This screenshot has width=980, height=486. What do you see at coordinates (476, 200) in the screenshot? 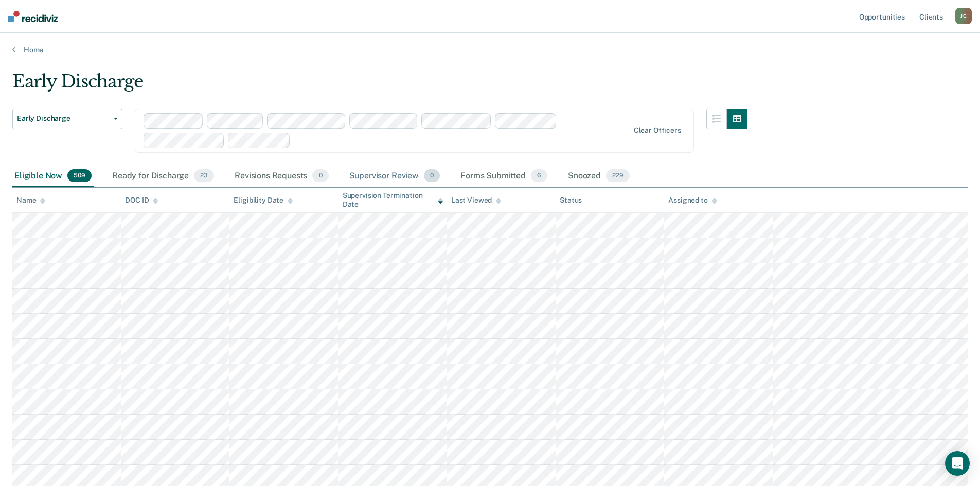
I see `div: Last Viewed` at bounding box center [476, 200].